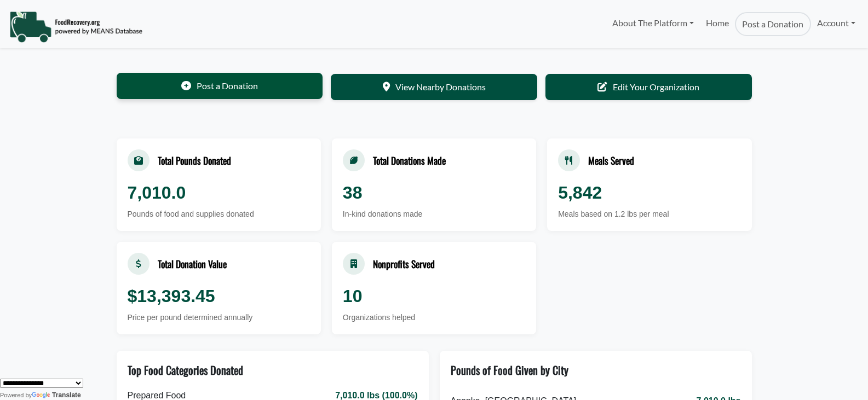  I want to click on img: Google Translate, so click(41, 396).